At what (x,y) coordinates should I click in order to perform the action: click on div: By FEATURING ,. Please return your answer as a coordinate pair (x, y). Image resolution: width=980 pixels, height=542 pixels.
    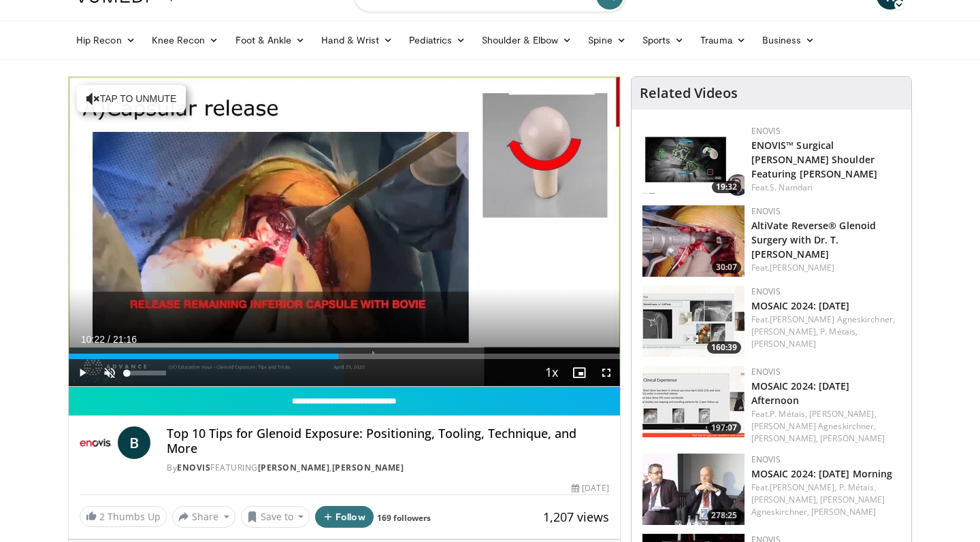
    Looking at the image, I should click on (388, 468).